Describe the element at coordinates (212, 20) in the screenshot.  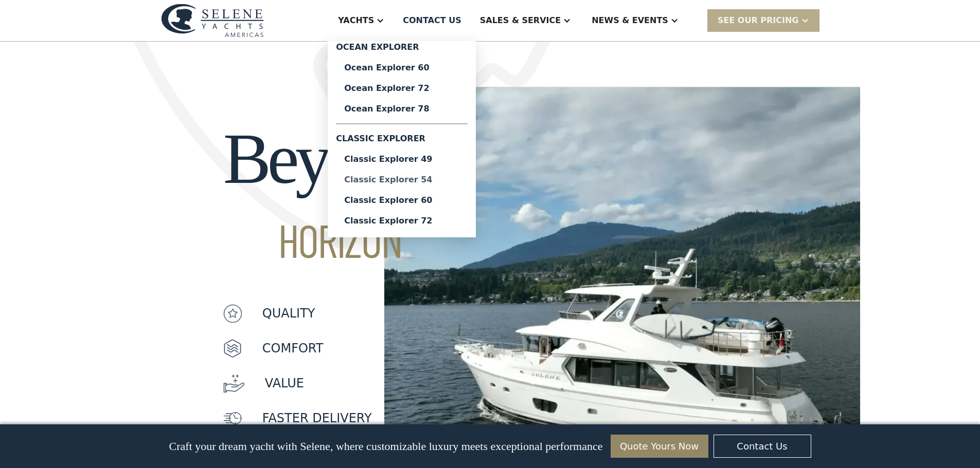
I see `img: logo` at that location.